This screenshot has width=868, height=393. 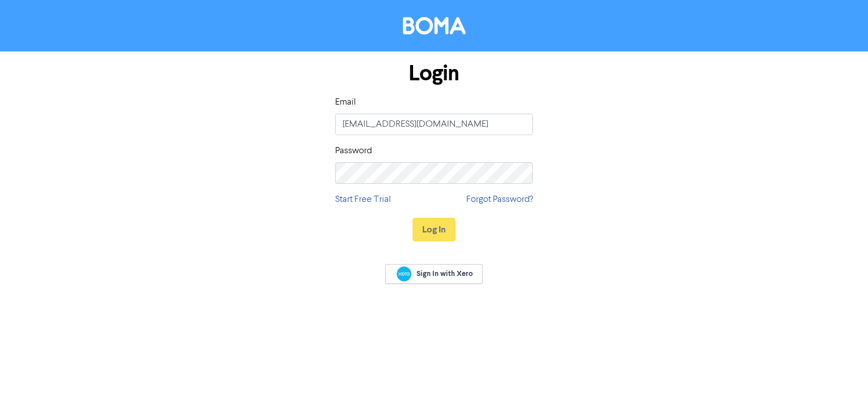 What do you see at coordinates (434, 74) in the screenshot?
I see `h1: Login` at bounding box center [434, 74].